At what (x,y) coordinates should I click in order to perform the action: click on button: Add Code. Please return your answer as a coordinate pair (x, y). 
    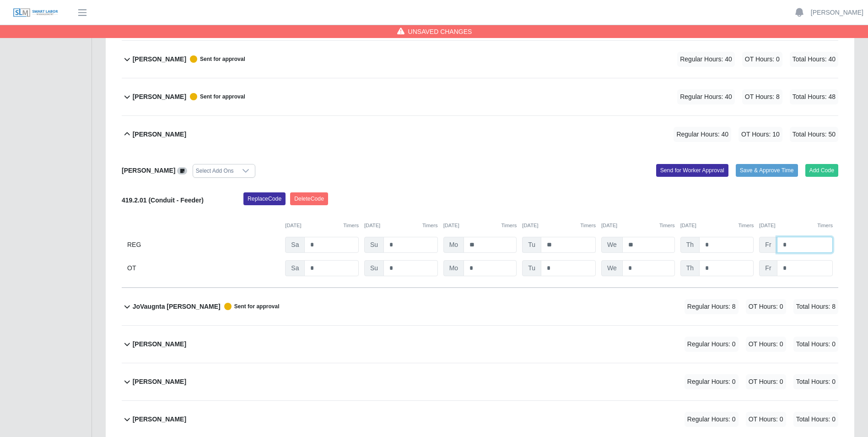
    Looking at the image, I should click on (822, 170).